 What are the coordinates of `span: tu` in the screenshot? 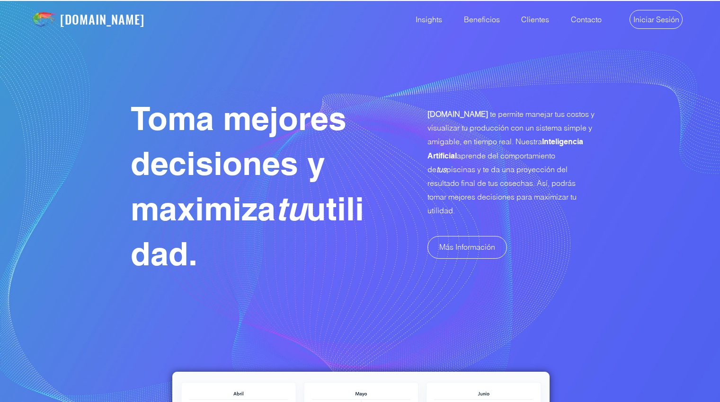 It's located at (291, 209).